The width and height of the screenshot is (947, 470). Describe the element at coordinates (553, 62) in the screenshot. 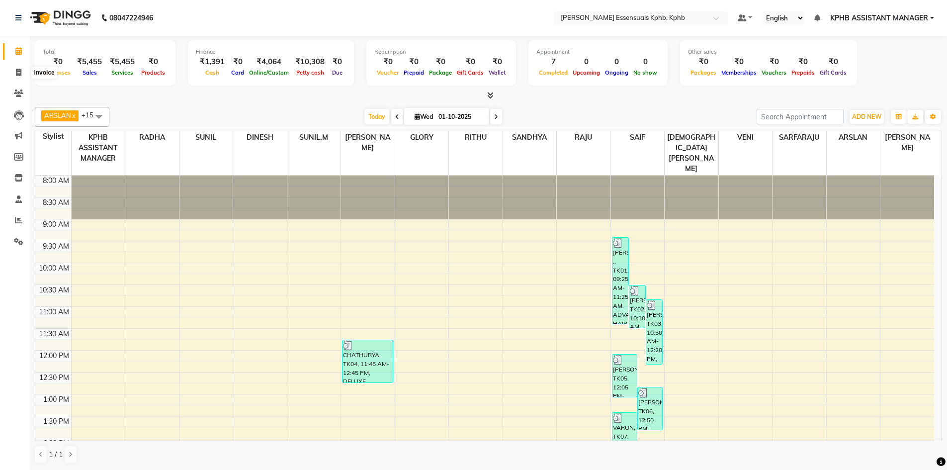

I see `div: 7` at that location.